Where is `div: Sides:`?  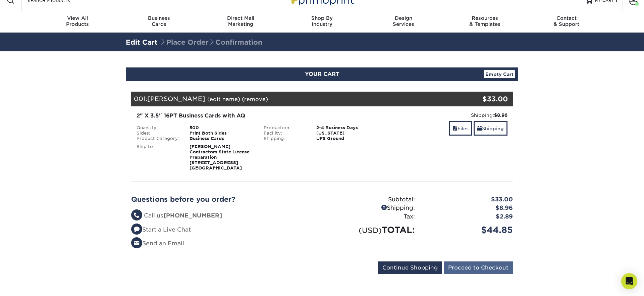 div: Sides: is located at coordinates (158, 134).